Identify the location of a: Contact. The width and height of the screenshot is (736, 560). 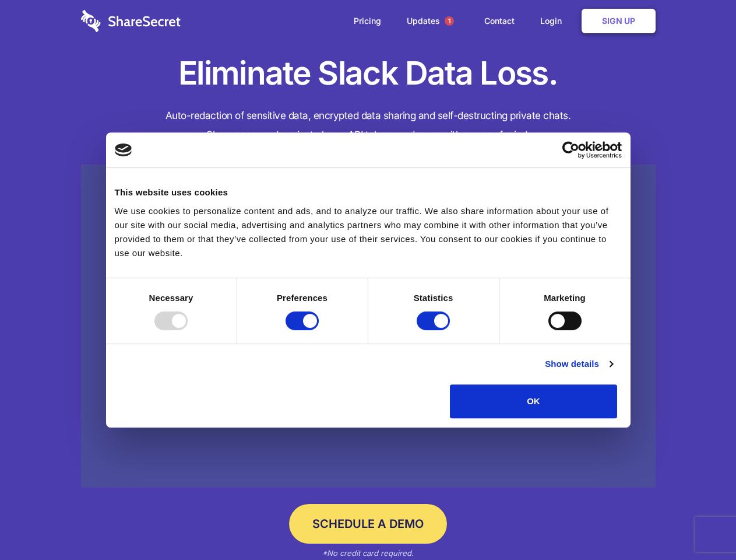
(499, 21).